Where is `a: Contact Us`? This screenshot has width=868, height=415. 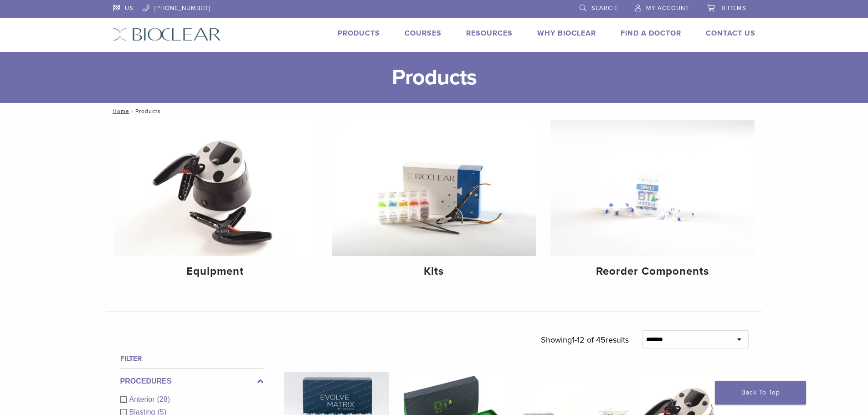 a: Contact Us is located at coordinates (731, 34).